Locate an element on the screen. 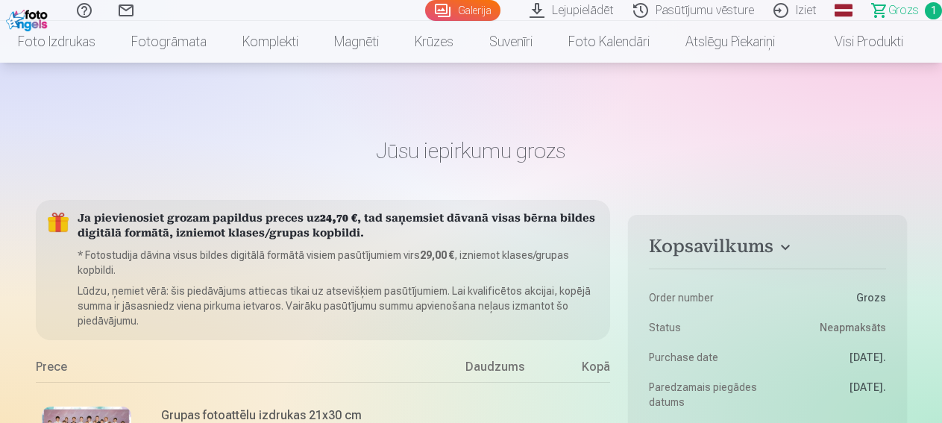  a: Magnēti is located at coordinates (356, 42).